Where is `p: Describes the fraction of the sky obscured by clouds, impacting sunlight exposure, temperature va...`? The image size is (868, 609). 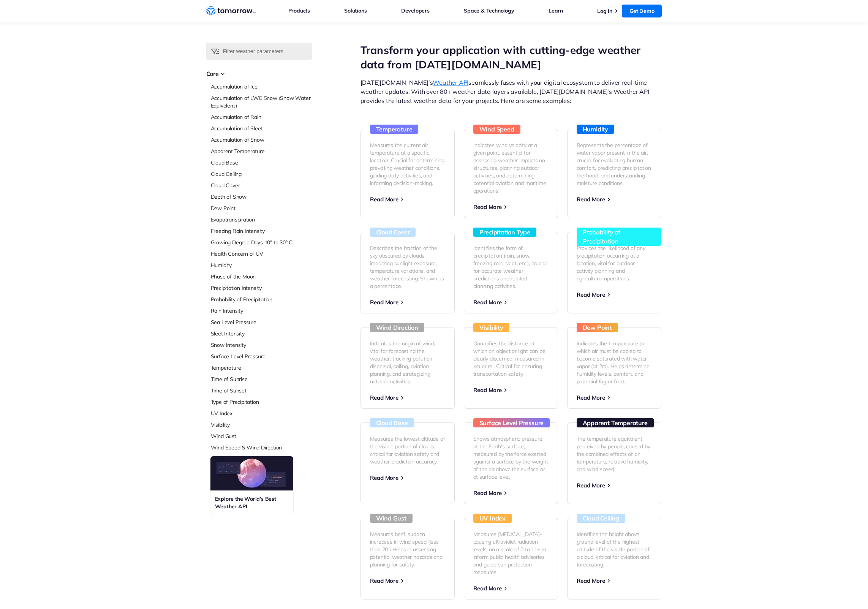
p: Describes the fraction of the sky obscured by clouds, impacting sunlight exposure, temperature va... is located at coordinates (408, 267).